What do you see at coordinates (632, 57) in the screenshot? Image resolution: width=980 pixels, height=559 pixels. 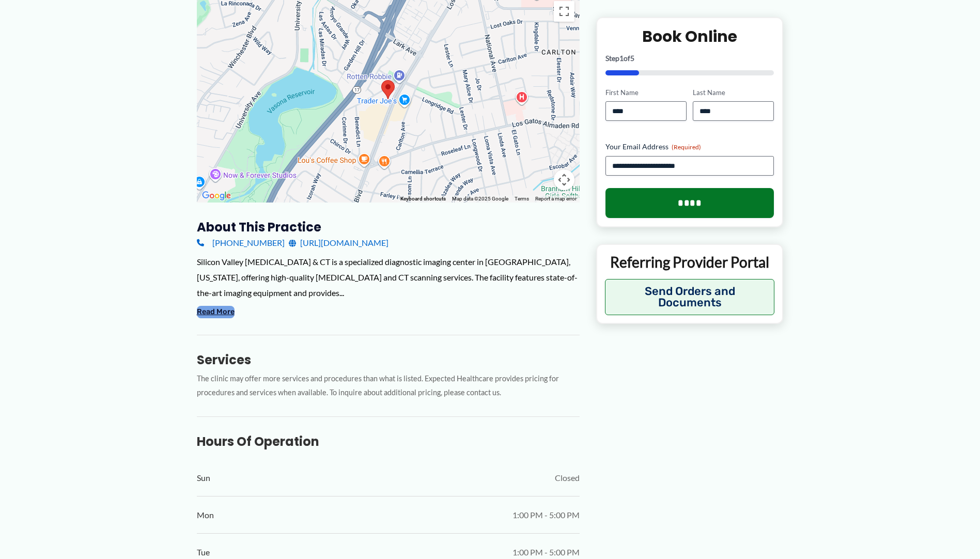 I see `span: 5` at bounding box center [632, 57].